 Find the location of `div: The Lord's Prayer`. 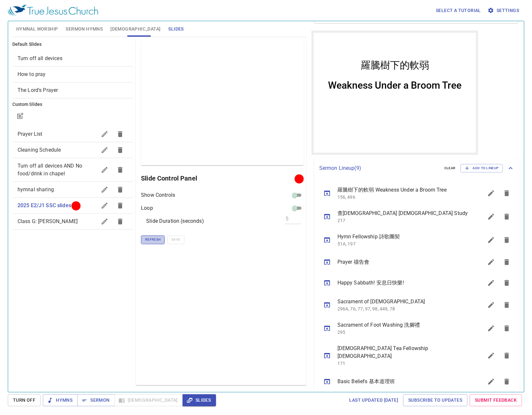

div: The Lord's Prayer is located at coordinates (73, 90).